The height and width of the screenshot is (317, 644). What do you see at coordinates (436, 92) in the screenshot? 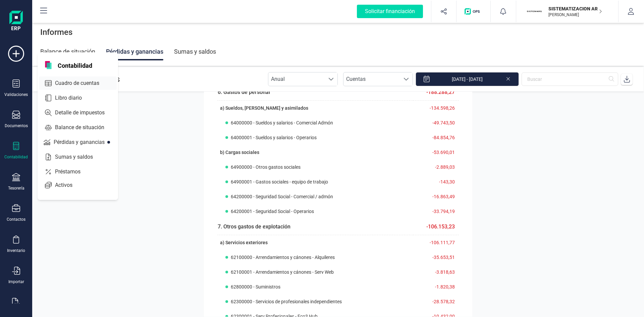
I see `td: -188.288,27` at bounding box center [436, 92].